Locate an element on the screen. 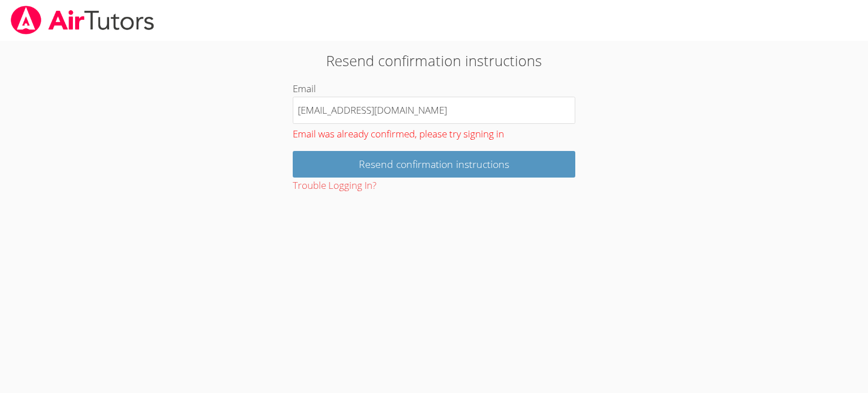 Image resolution: width=868 pixels, height=393 pixels. button: Trouble Logging In? is located at coordinates (335, 185).